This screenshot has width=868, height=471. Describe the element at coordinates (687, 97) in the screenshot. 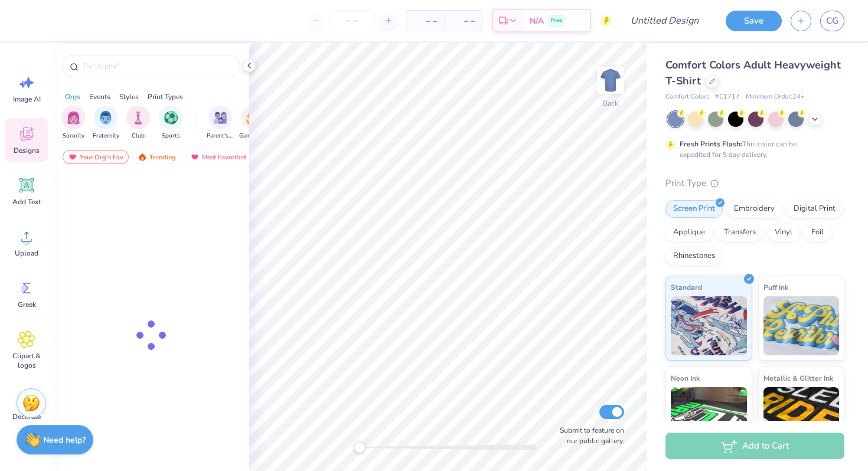

I see `span: Comfort Colors` at that location.